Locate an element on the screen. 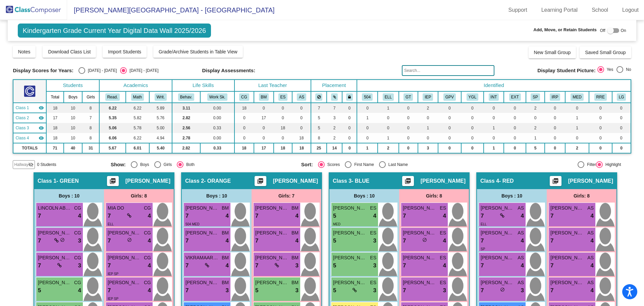 Image resolution: width=644 pixels, height=306 pixels. button: ELL is located at coordinates (388, 97).